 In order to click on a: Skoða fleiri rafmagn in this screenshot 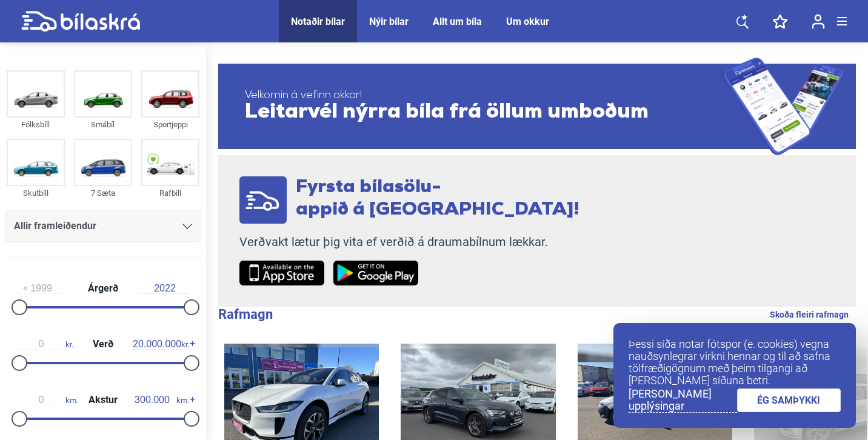, I will do `click(809, 314)`.